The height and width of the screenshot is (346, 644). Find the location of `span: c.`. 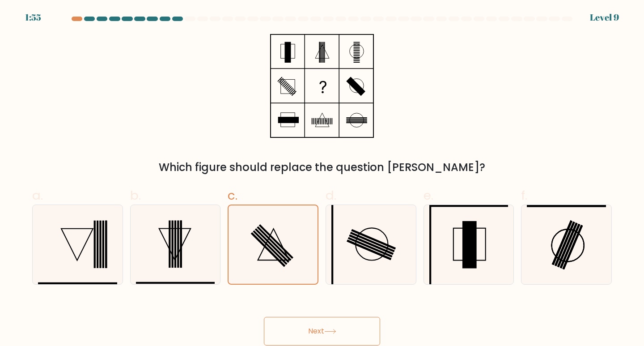

span: c. is located at coordinates (233, 195).